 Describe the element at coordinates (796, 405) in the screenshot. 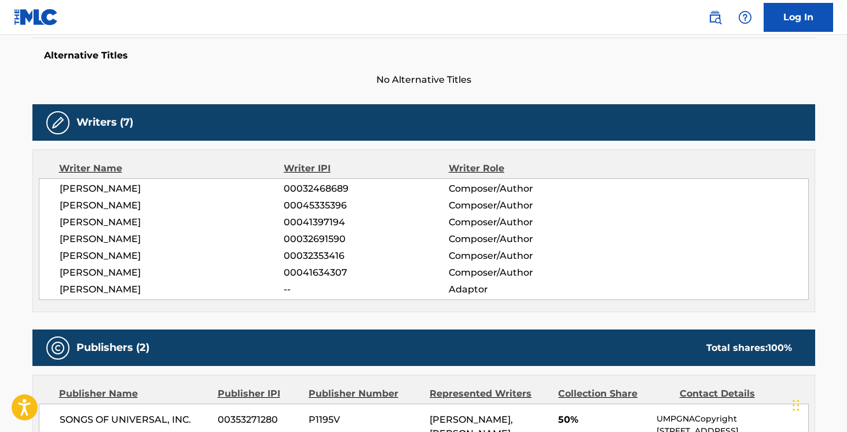

I see `div: Drag` at that location.